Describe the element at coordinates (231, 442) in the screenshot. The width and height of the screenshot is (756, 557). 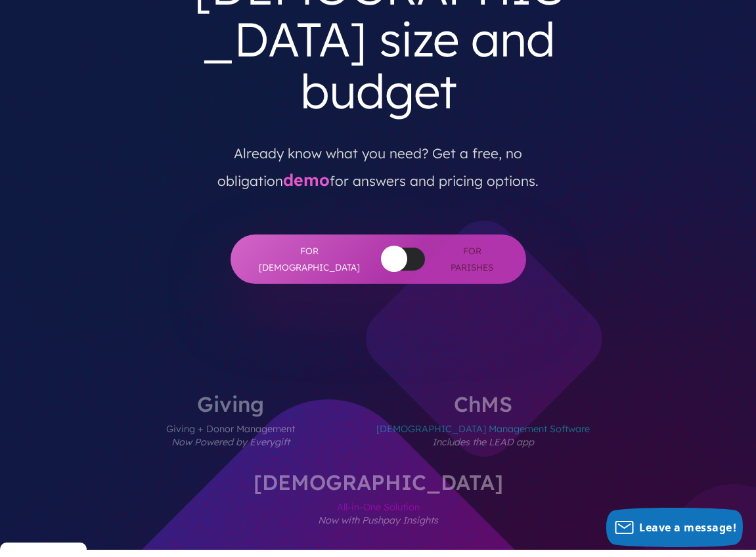
I see `em: Now Powered by Everygift` at that location.